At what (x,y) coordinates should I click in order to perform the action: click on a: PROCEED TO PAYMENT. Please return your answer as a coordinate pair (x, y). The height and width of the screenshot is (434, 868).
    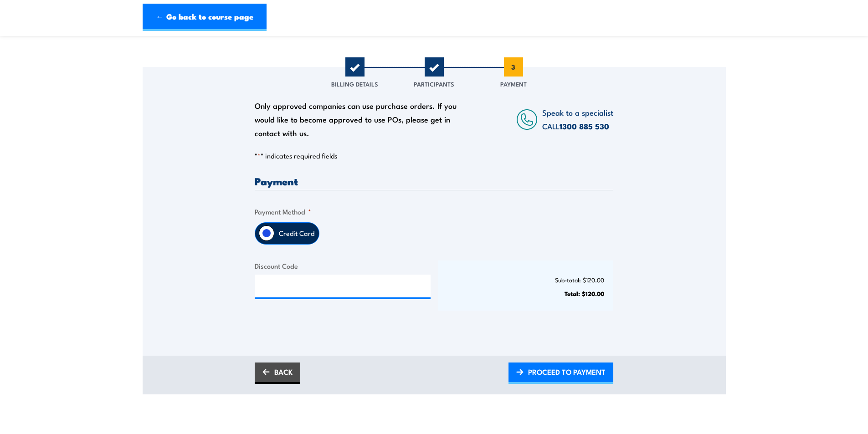
    Looking at the image, I should click on (561, 373).